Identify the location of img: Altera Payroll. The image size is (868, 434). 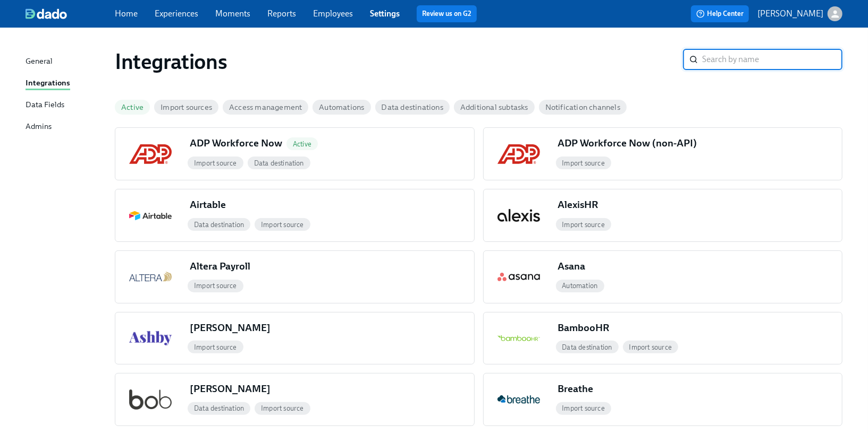
(150, 276).